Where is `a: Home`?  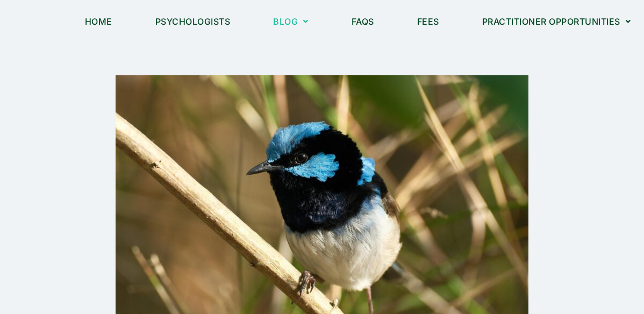 a: Home is located at coordinates (98, 21).